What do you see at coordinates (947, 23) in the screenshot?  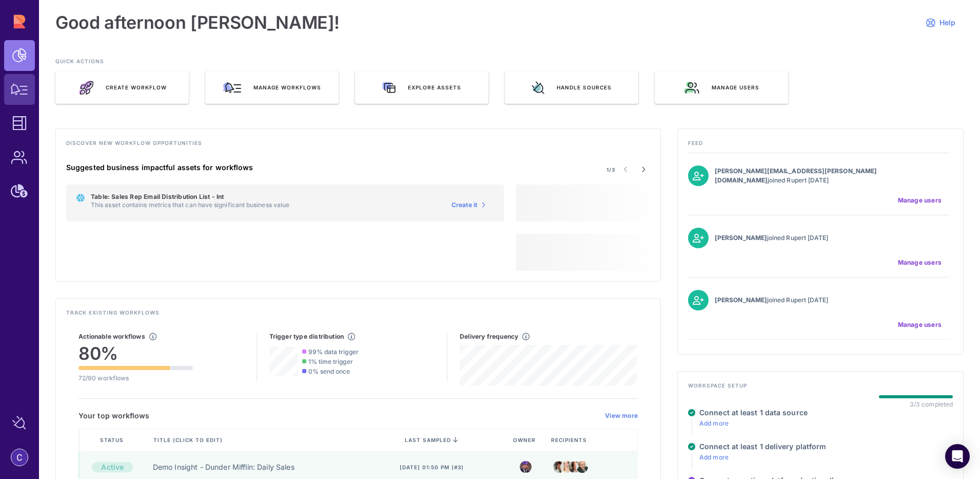 I see `span: Help` at bounding box center [947, 23].